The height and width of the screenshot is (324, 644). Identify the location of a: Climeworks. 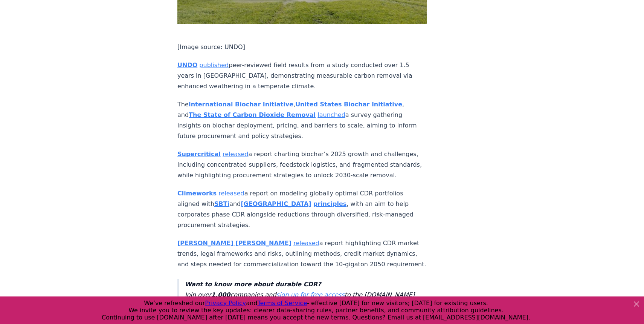
(197, 193).